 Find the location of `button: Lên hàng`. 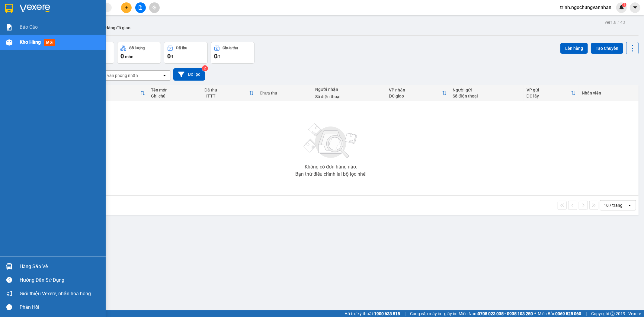

button: Lên hàng is located at coordinates (574, 48).